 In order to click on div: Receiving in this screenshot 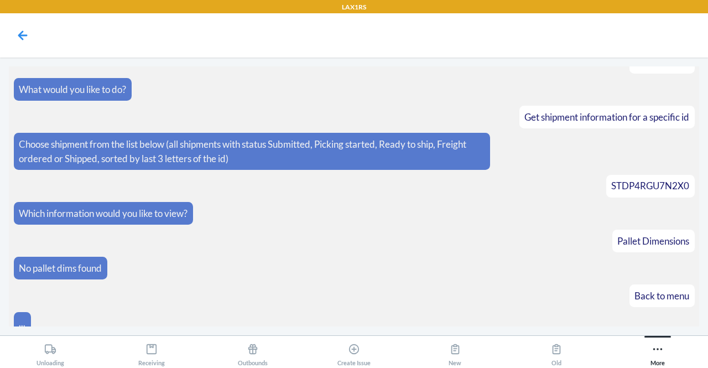, I will do `click(152, 352)`.